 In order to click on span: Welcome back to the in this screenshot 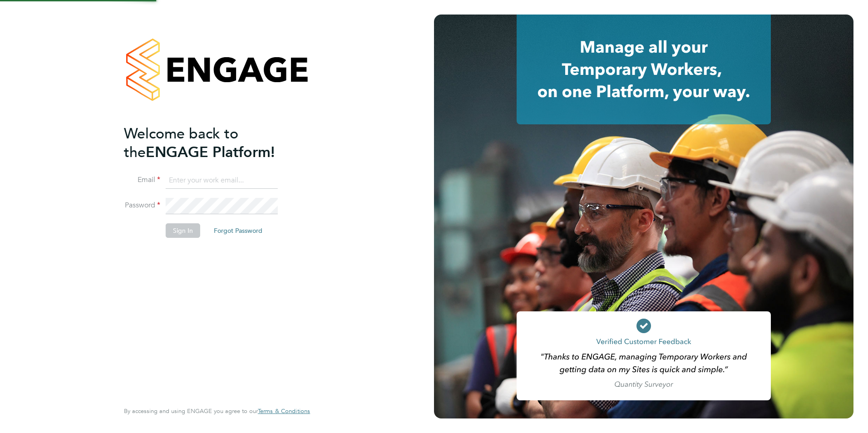, I will do `click(181, 143)`.